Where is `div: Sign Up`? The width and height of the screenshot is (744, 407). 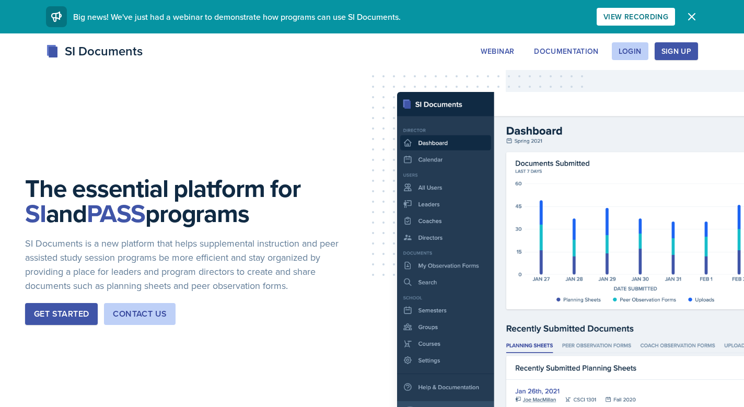
div: Sign Up is located at coordinates (676, 51).